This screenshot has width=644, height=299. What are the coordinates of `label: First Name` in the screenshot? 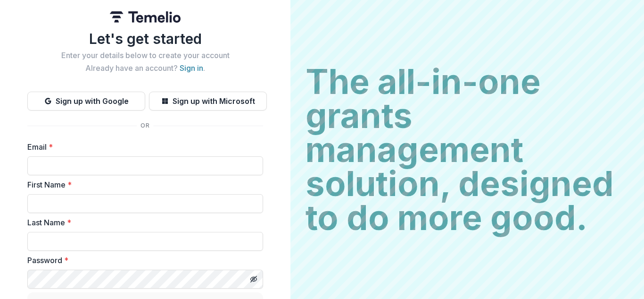 It's located at (143, 185).